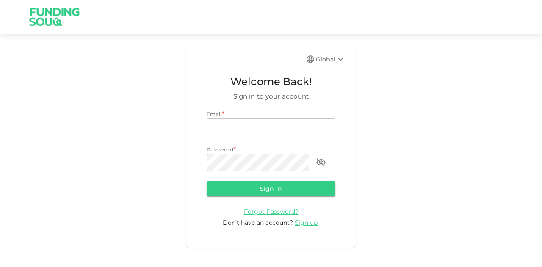 The height and width of the screenshot is (267, 542). I want to click on a: Forgot Password?, so click(271, 211).